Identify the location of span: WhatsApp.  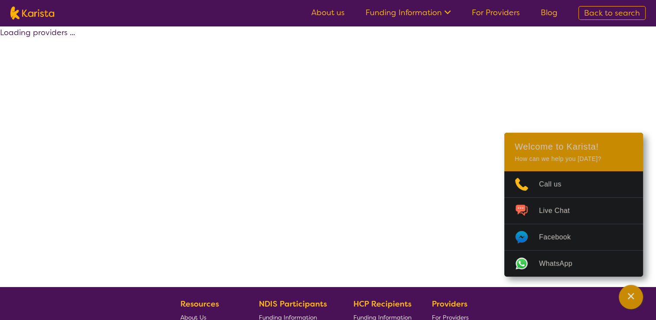
(561, 264).